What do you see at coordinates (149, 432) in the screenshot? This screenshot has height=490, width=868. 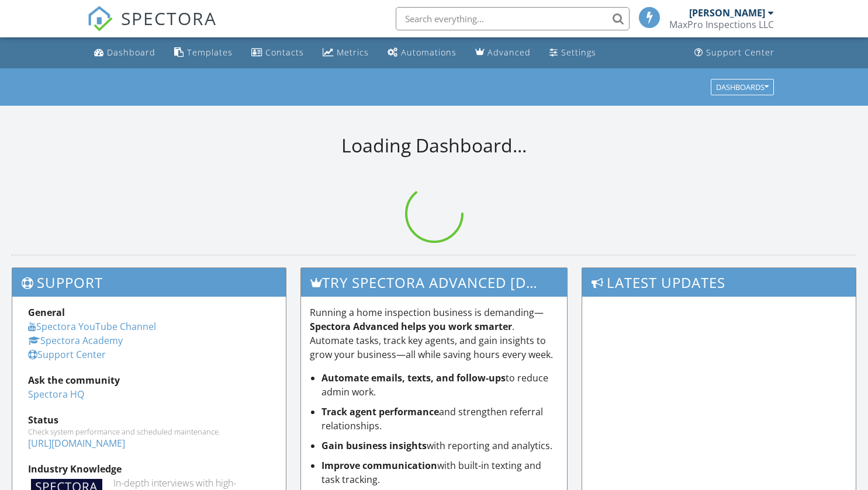 I see `div: Check system performance and scheduled maintenance.` at bounding box center [149, 432].